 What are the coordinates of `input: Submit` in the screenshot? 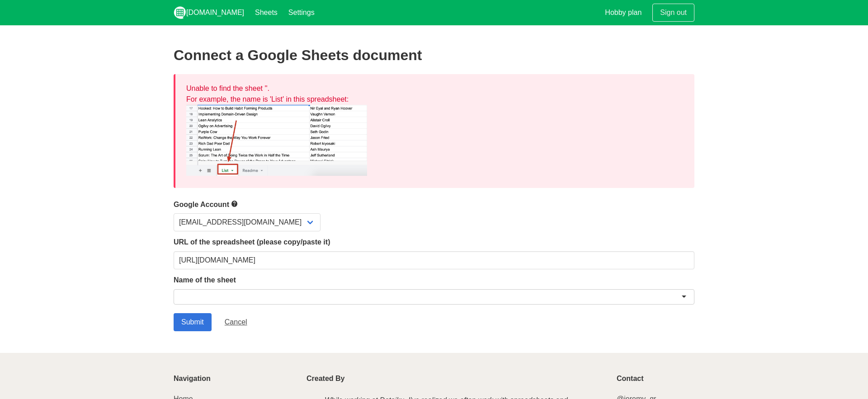 It's located at (193, 322).